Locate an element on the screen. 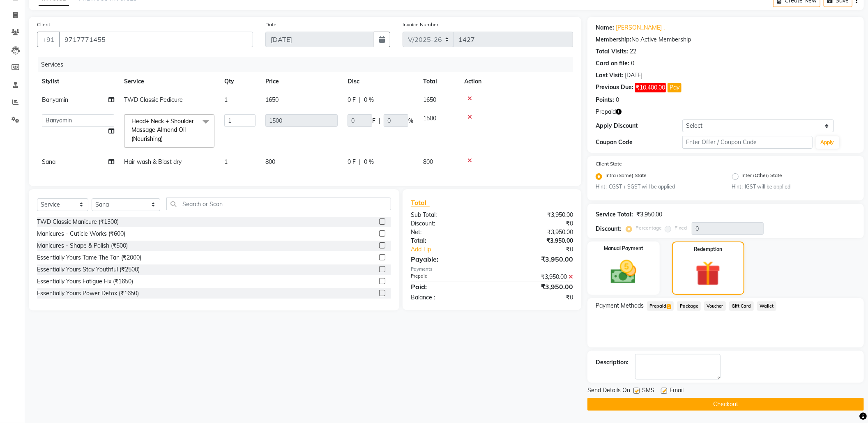  div: Manicures - Cuticle Works (₹600) is located at coordinates (81, 234).